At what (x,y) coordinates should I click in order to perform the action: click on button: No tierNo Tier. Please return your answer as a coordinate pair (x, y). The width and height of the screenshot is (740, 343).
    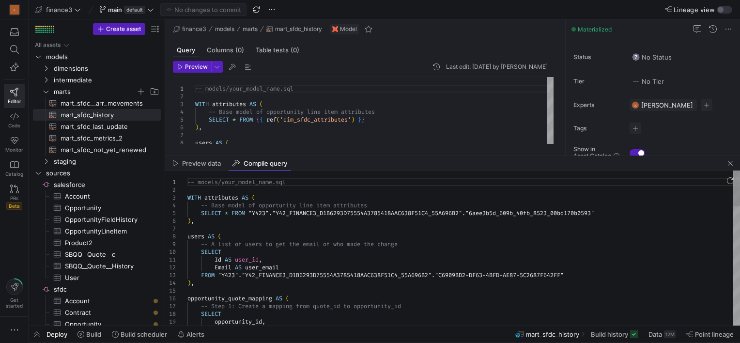
    Looking at the image, I should click on (648, 81).